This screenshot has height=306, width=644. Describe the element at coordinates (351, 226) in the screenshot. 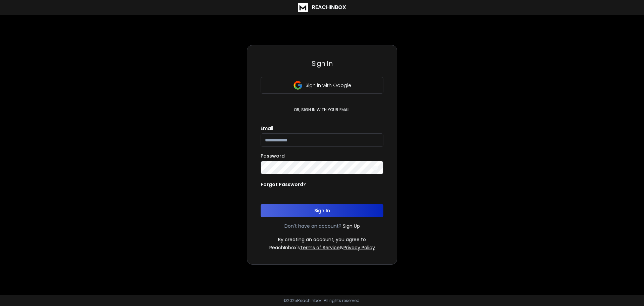

I see `a: Sign Up` at that location.